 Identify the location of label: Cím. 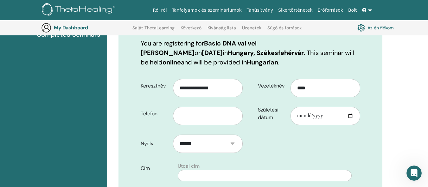
(155, 169).